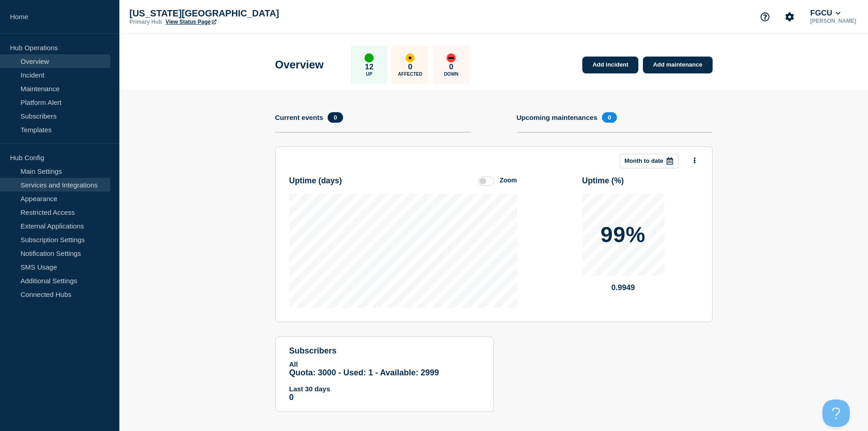  Describe the element at coordinates (644, 161) in the screenshot. I see `p: Month to date` at that location.